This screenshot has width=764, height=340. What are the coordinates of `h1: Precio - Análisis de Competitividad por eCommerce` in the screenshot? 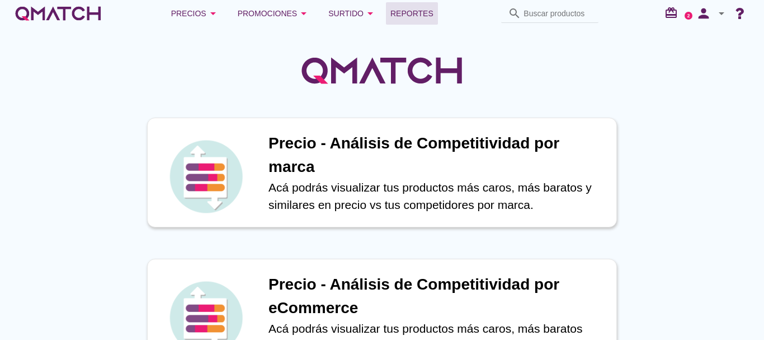 It's located at (437, 296).